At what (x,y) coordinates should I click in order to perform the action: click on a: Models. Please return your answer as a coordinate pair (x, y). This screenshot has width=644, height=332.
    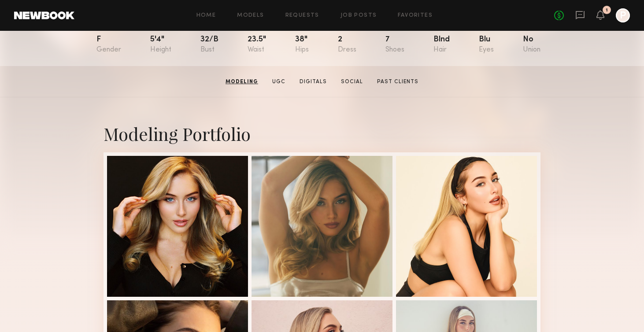
    Looking at the image, I should click on (250, 15).